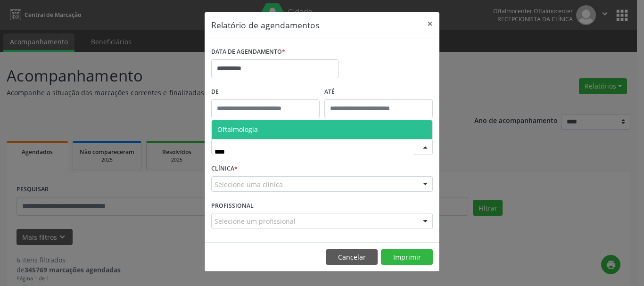  Describe the element at coordinates (238, 129) in the screenshot. I see `span: Oftalmologia` at that location.